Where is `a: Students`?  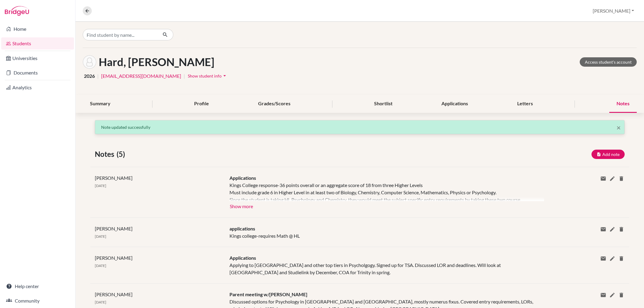 a: Students is located at coordinates (38, 44).